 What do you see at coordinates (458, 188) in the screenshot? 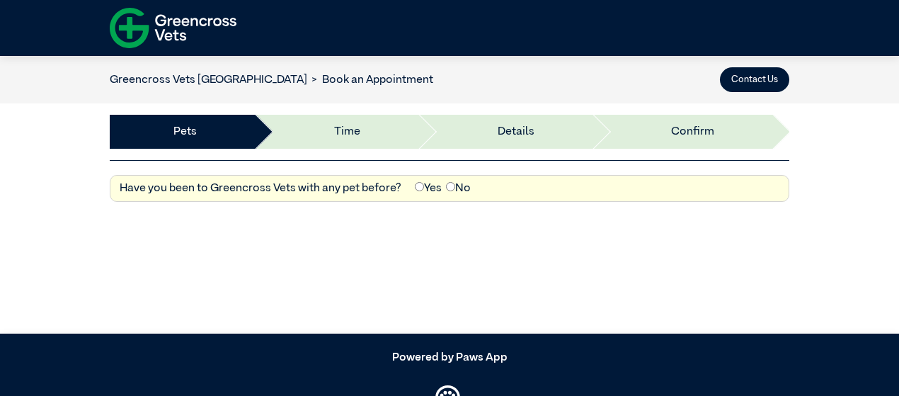
I see `label: No` at bounding box center [458, 188].